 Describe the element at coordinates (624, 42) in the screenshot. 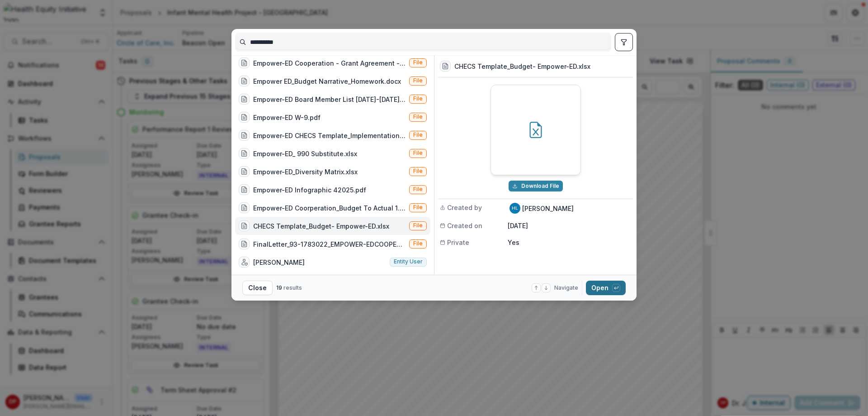

I see `button: toggle filters` at that location.